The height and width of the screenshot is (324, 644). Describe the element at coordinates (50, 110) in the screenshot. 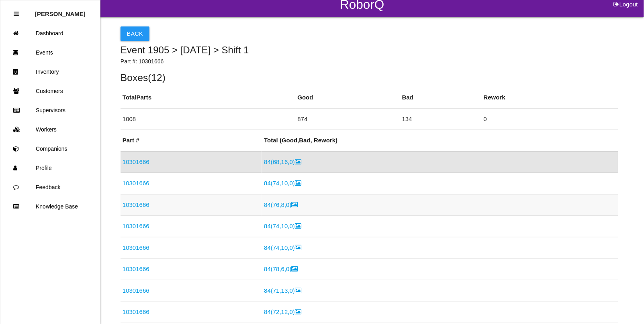

I see `a: Supervisors` at that location.